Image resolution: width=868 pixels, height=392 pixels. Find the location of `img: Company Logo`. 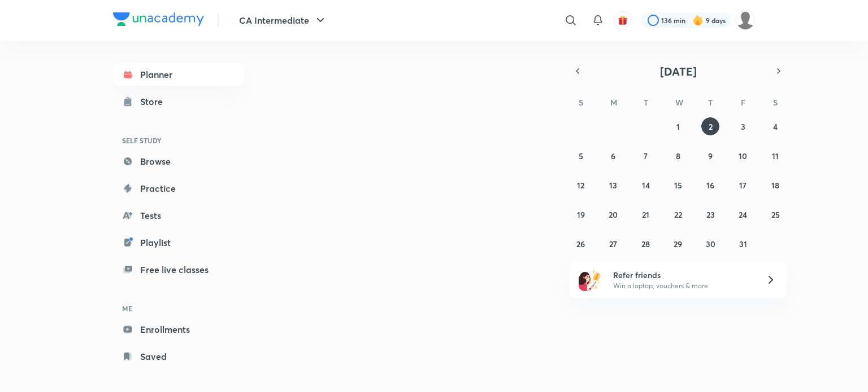

img: Company Logo is located at coordinates (158, 19).